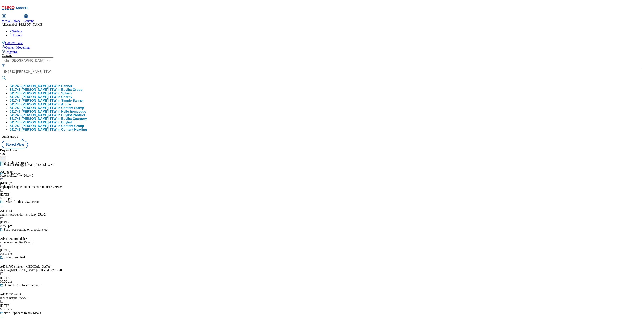  Describe the element at coordinates (3, 65) in the screenshot. I see `svg: Search Filters` at that location.